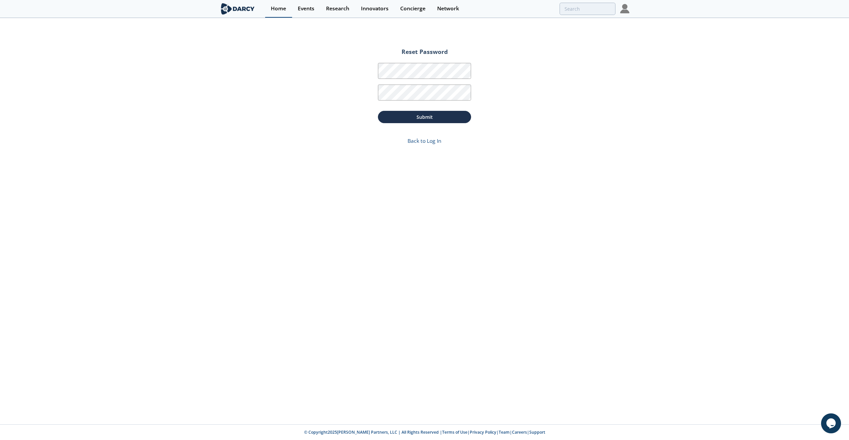 This screenshot has width=849, height=440. Describe the element at coordinates (448, 9) in the screenshot. I see `div: Network` at that location.